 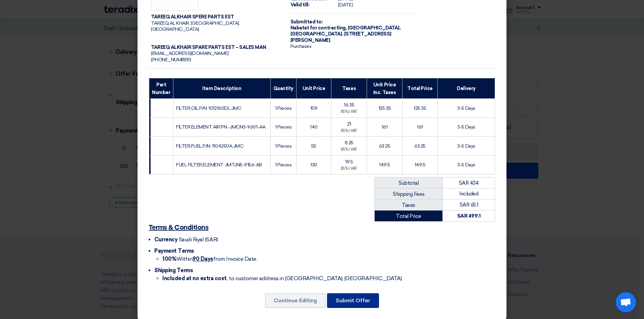 What do you see at coordinates (348, 162) in the screenshot?
I see `font: 19.5` at bounding box center [348, 162].